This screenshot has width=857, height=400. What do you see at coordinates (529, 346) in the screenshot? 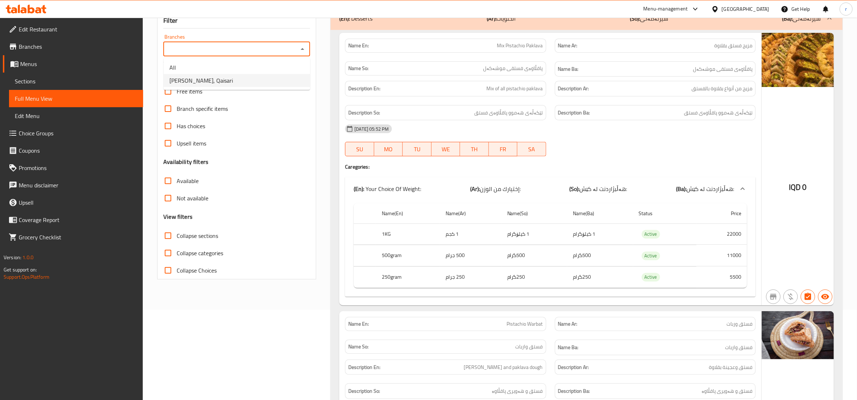
I see `span: فستق واربات` at bounding box center [529, 346].